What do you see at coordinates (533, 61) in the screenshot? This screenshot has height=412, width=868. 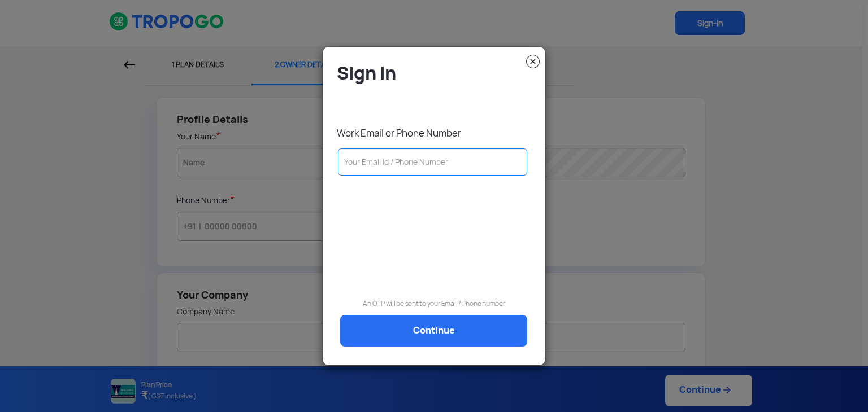 I see `img: close` at bounding box center [533, 61].